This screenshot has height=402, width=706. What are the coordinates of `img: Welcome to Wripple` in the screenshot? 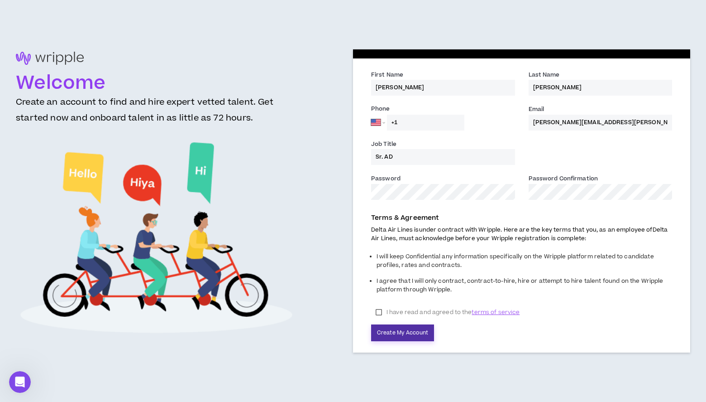 It's located at (156, 238).